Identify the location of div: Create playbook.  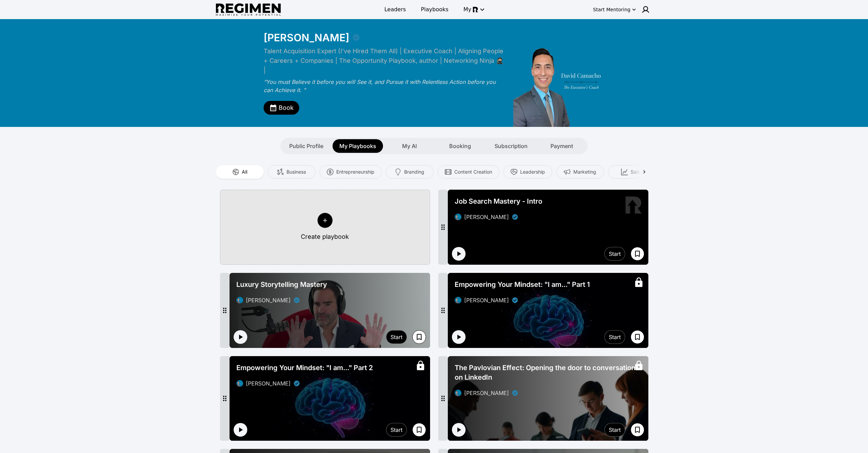
(325, 237).